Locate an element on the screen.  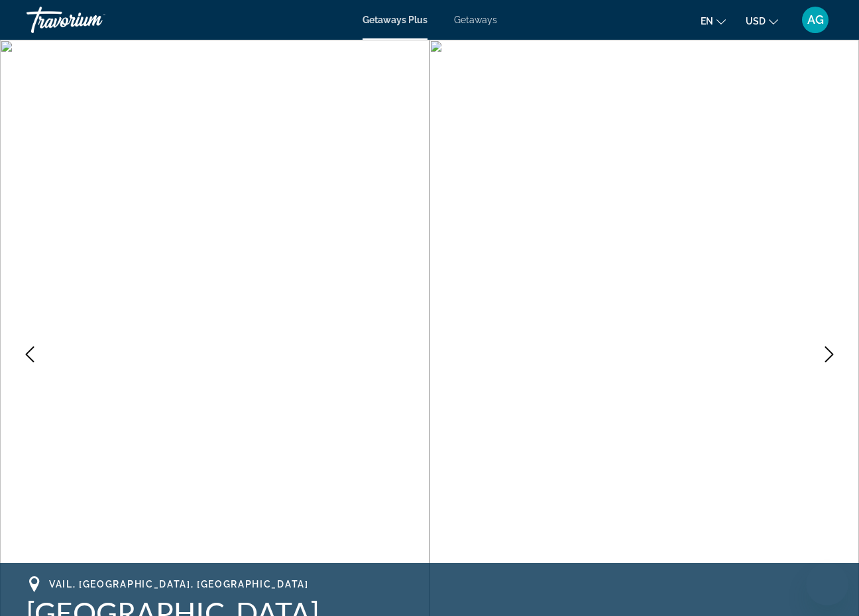
span: USD is located at coordinates (755, 21).